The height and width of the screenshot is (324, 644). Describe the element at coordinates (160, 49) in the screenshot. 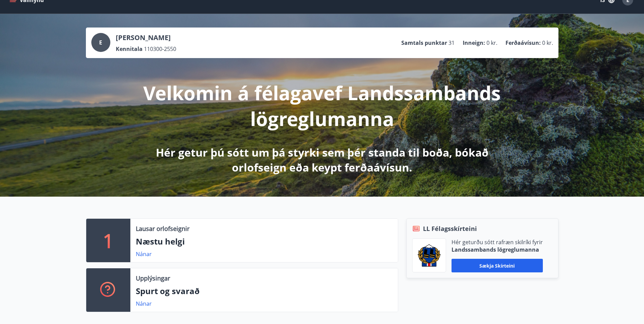

I see `span: 110300-2550` at that location.